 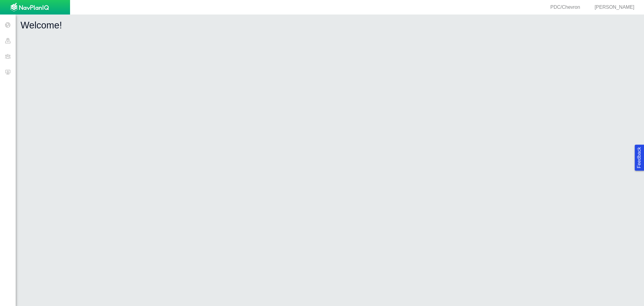 What do you see at coordinates (330, 26) in the screenshot?
I see `h1: Welcome!` at bounding box center [330, 26].